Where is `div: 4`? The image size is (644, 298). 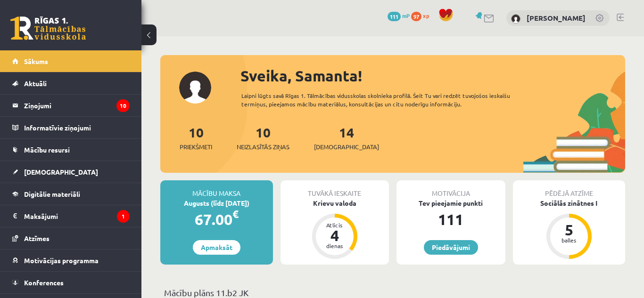 div: 4 is located at coordinates (335, 235).